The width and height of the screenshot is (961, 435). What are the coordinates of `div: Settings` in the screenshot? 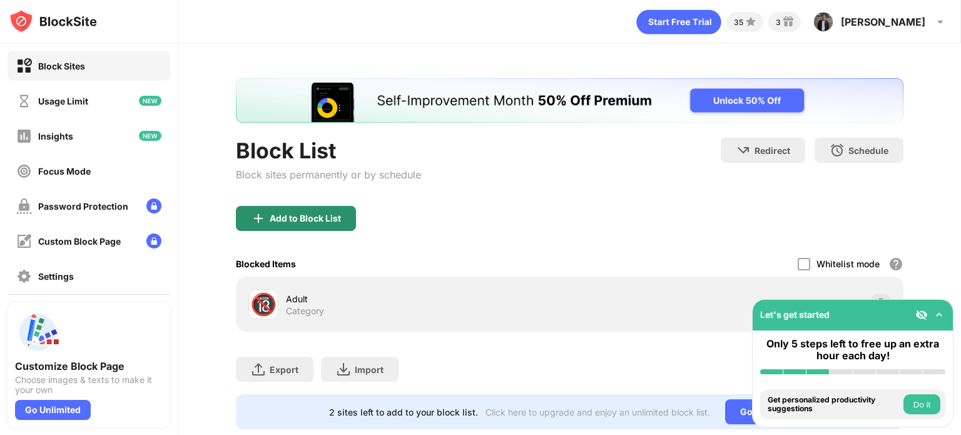 It's located at (56, 276).